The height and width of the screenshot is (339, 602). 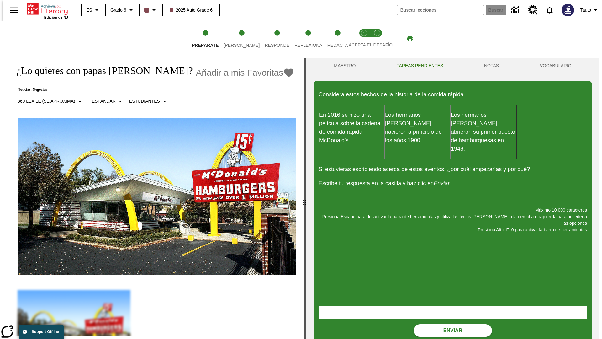 What do you see at coordinates (410, 39) in the screenshot?
I see `button: Imprimir` at bounding box center [410, 39].